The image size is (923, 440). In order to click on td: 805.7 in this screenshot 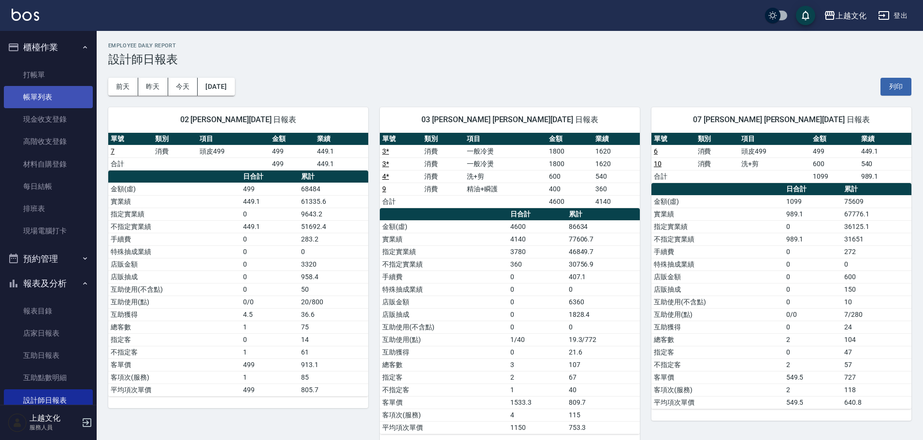, I will do `click(333, 390)`.